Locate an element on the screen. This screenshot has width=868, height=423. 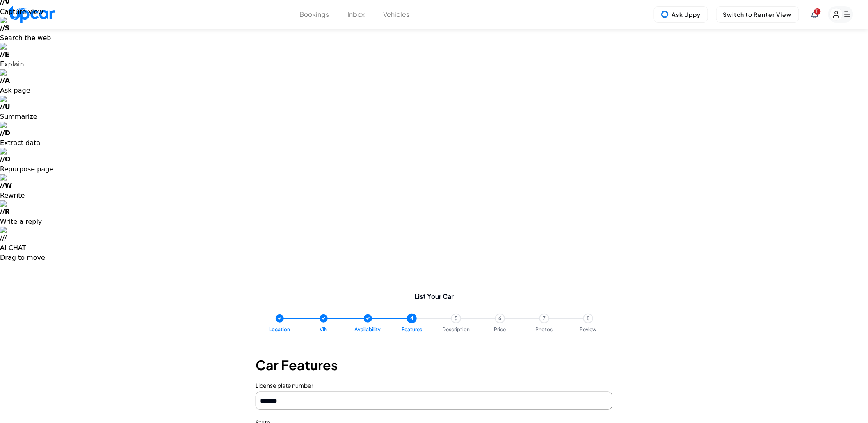
span: Description is located at coordinates (455, 330).